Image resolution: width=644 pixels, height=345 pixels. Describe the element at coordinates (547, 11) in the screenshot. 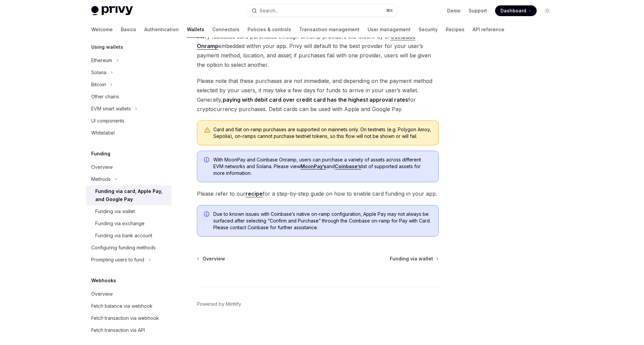

I see `button: Toggle dark mode` at that location.